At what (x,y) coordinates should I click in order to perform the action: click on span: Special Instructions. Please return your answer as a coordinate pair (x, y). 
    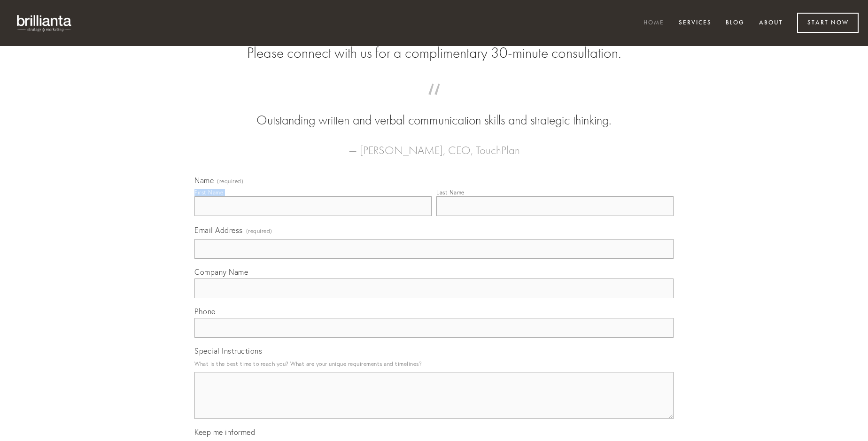
    Looking at the image, I should click on (228, 351).